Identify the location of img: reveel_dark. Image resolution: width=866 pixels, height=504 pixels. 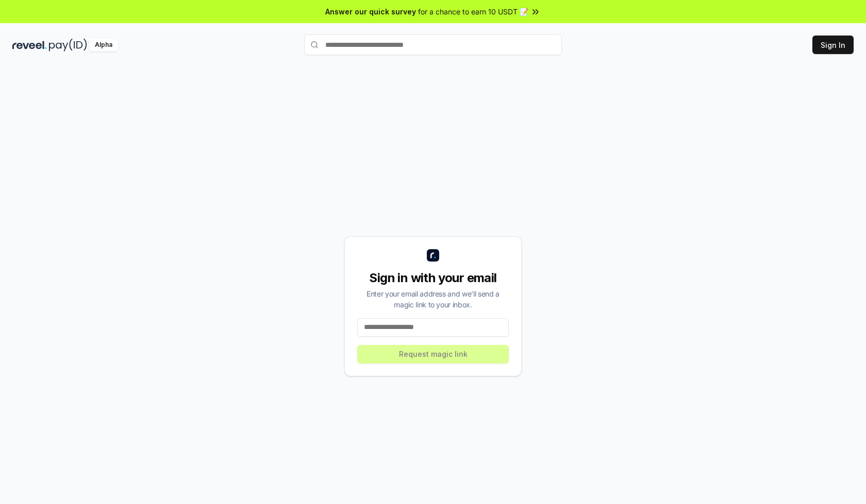
(29, 45).